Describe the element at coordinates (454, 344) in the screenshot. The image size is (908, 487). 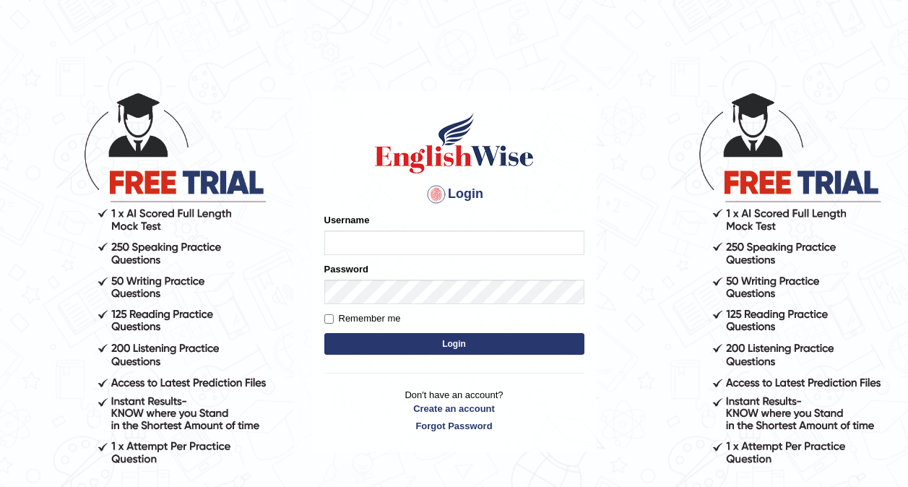
I see `button: Login` at that location.